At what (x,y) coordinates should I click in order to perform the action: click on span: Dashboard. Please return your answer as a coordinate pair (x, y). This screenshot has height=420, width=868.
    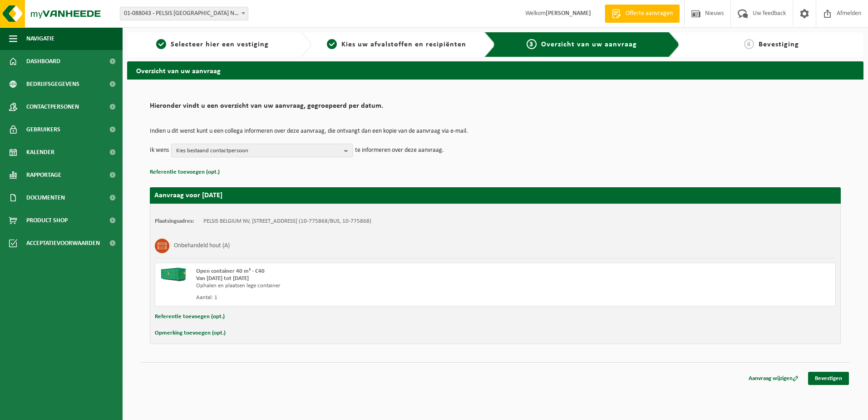
    Looking at the image, I should click on (43, 62).